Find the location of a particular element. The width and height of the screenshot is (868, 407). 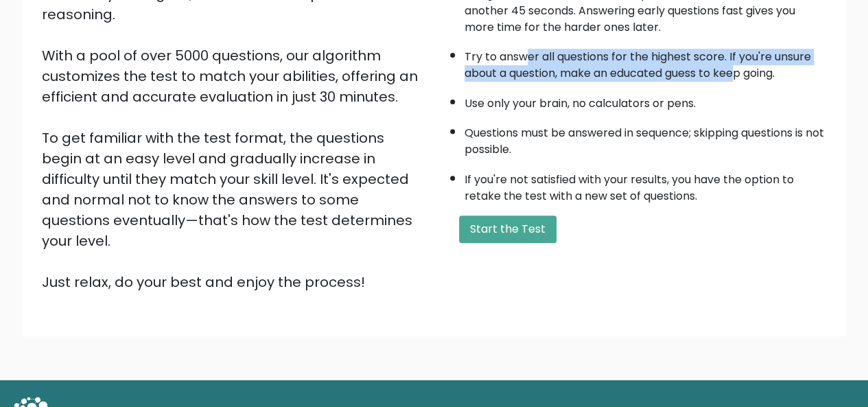

li: Questions must be answered in sequence; skipping questions is not possible. is located at coordinates (646, 138).